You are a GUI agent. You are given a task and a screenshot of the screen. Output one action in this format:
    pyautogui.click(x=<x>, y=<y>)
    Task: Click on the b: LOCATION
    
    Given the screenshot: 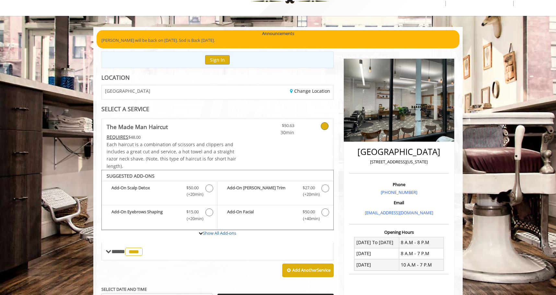 What is the action you would take?
    pyautogui.click(x=115, y=77)
    